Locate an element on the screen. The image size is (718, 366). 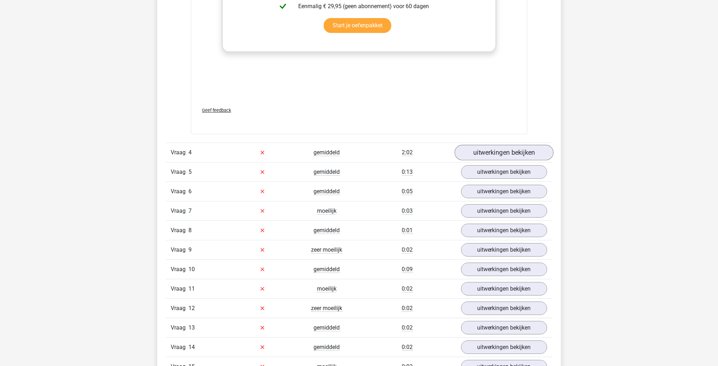
span: 12 is located at coordinates (192, 308).